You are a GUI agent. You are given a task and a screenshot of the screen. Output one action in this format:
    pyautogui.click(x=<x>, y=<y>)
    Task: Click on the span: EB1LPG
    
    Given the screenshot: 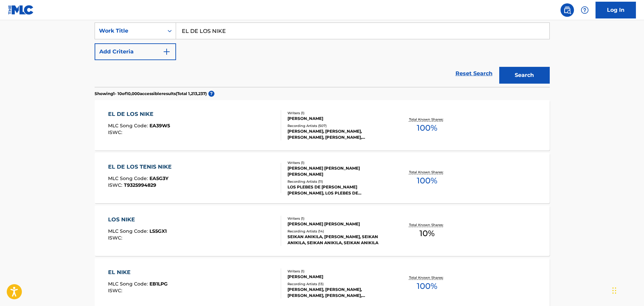 What is the action you would take?
    pyautogui.click(x=159, y=284)
    